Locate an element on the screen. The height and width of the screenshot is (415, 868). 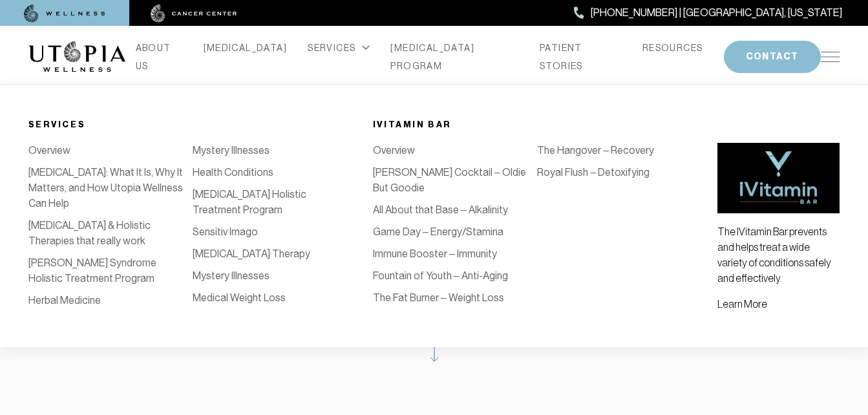
a: The Hangover – Recovery is located at coordinates (596, 150).